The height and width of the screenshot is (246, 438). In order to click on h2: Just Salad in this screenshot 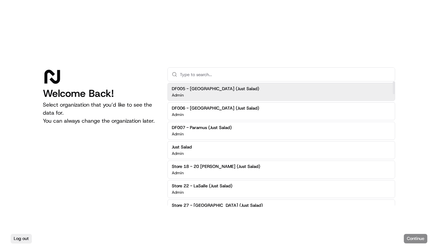, I will do `click(182, 147)`.